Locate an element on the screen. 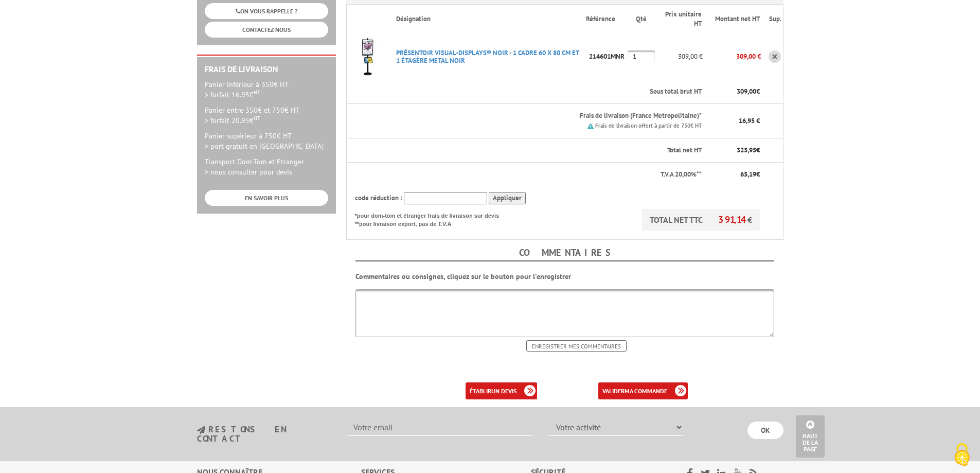 The height and width of the screenshot is (473, 980). button: Cookies (fenêtre modale) is located at coordinates (962, 456).